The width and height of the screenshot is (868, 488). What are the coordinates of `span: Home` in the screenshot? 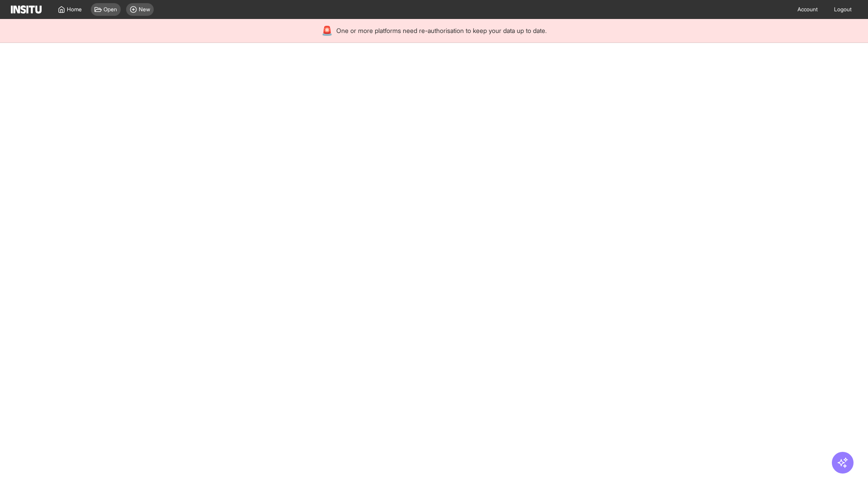 It's located at (74, 9).